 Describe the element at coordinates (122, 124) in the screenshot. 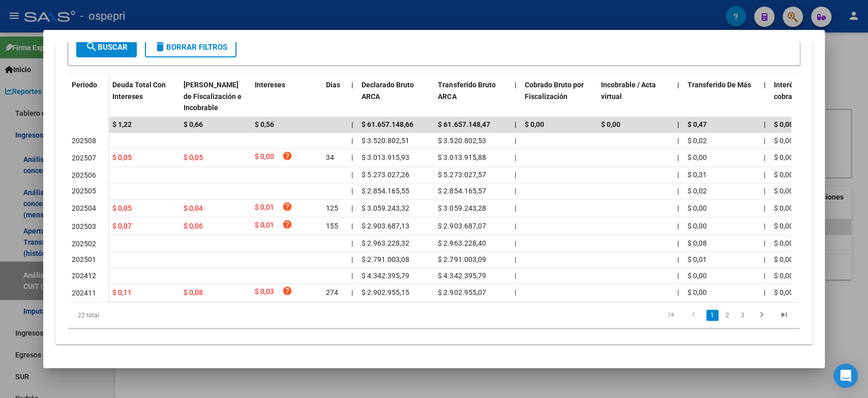

I see `span: $ 1,22` at that location.